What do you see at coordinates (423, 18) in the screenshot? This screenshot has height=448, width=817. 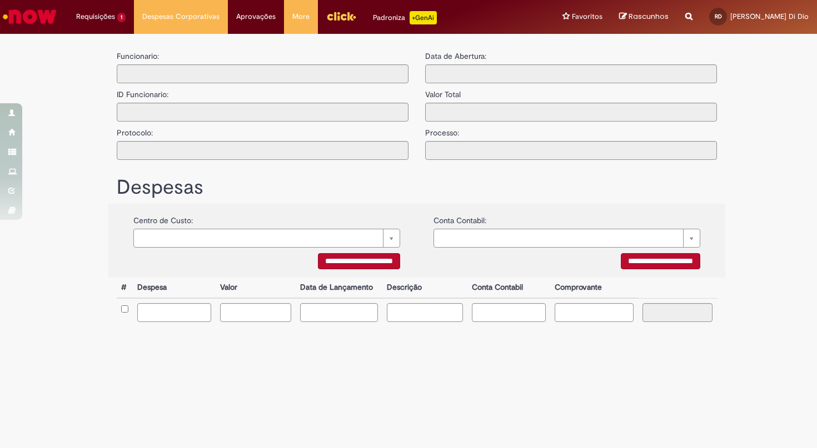 I see `p: +GenAi` at bounding box center [423, 18].